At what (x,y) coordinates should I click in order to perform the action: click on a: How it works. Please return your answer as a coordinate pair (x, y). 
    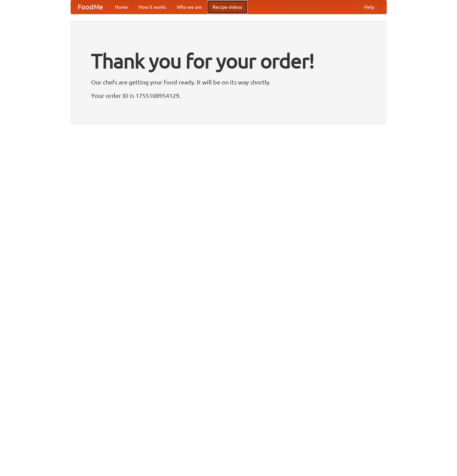
    Looking at the image, I should click on (152, 7).